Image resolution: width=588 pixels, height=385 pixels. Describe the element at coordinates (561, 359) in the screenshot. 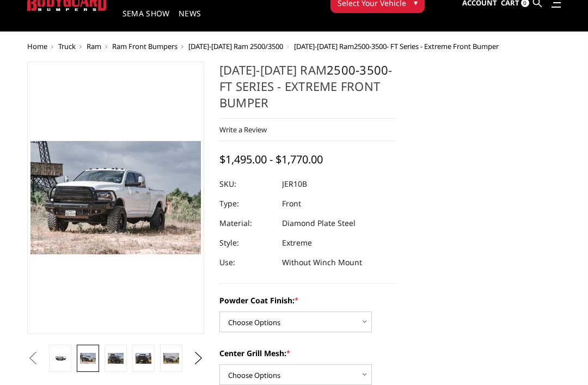

I see `div: Chat Widget` at that location.